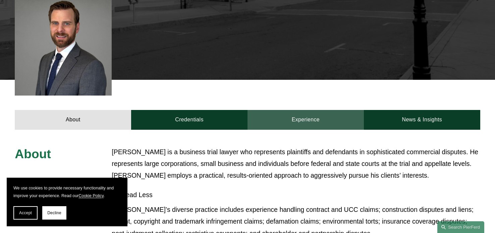 This screenshot has height=233, width=495. Describe the element at coordinates (67, 192) in the screenshot. I see `p: We use cookies to provide necessary functionality and improve your experience. Read our .` at that location.